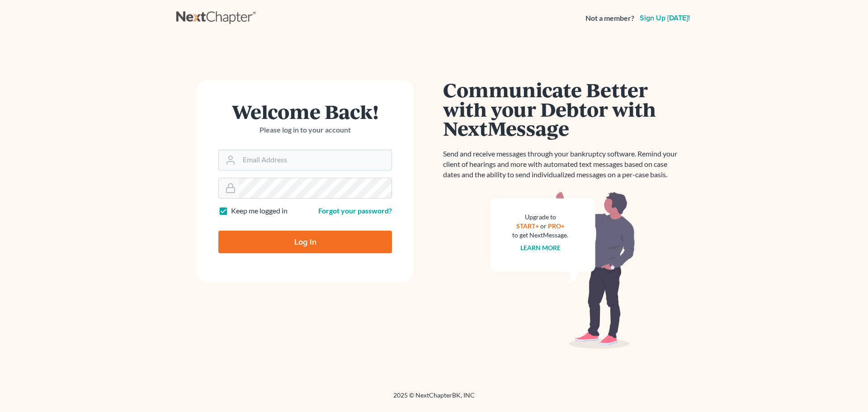 The height and width of the screenshot is (412, 868). Describe the element at coordinates (540, 217) in the screenshot. I see `div: Upgrade to` at that location.